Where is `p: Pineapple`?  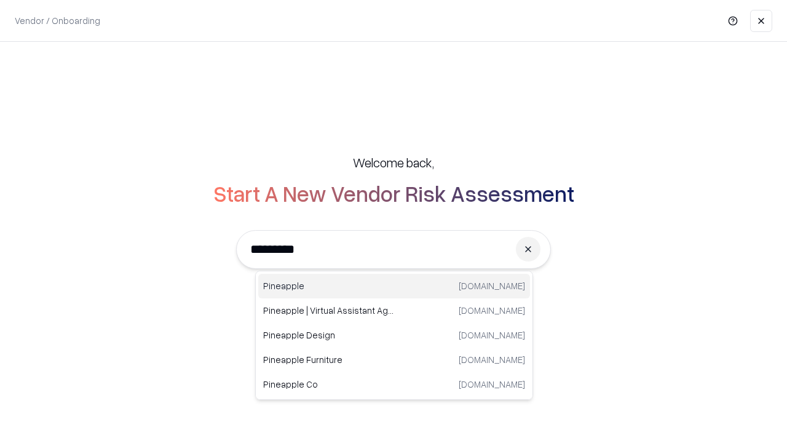 p: Pineapple is located at coordinates (328, 285).